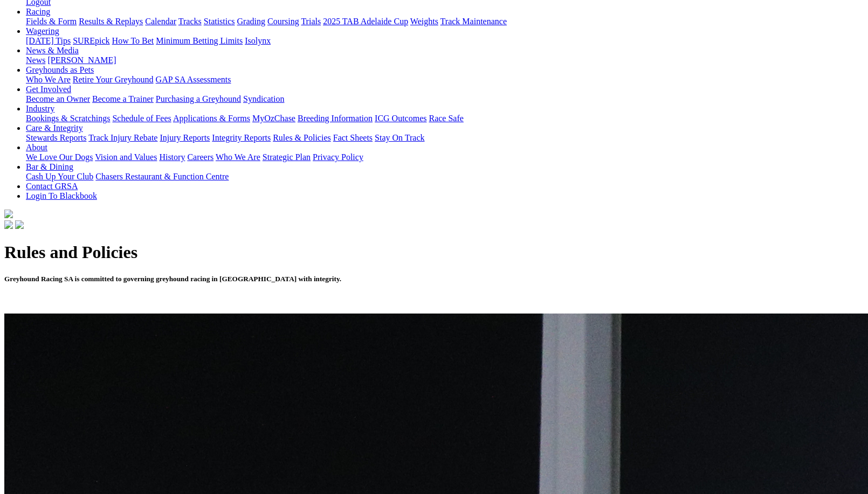 The image size is (868, 494). Describe the element at coordinates (445, 138) in the screenshot. I see `div: Care & Integrity` at that location.